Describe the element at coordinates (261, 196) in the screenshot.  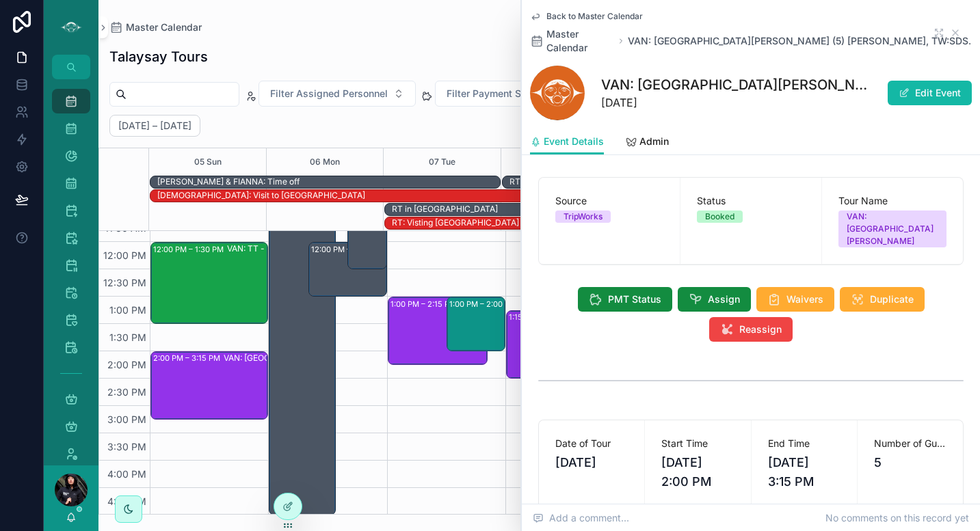
I see `div: SHAE: Visit to Japan` at that location.